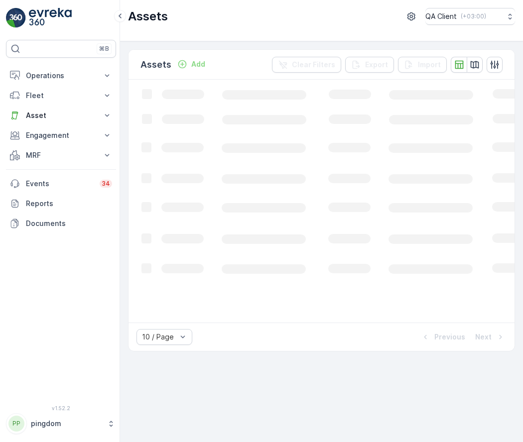  What do you see at coordinates (61, 155) in the screenshot?
I see `p: MRF` at bounding box center [61, 155].